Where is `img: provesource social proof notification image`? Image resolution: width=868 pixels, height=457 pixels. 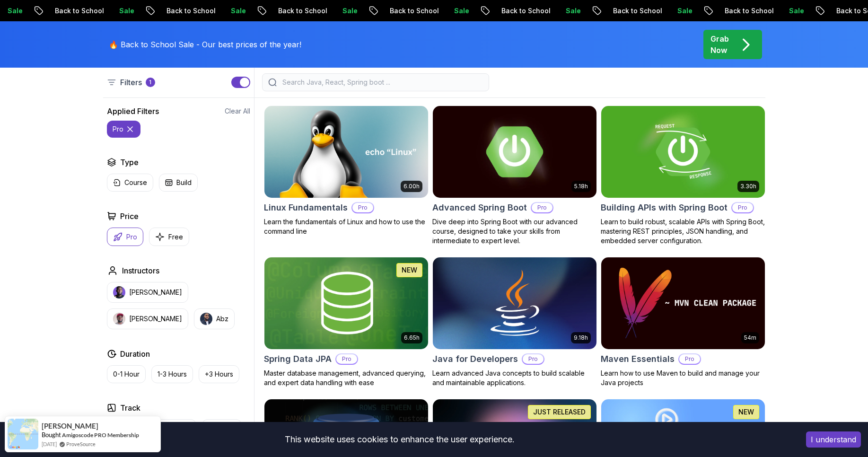 img: provesource social proof notification image is located at coordinates (23, 434).